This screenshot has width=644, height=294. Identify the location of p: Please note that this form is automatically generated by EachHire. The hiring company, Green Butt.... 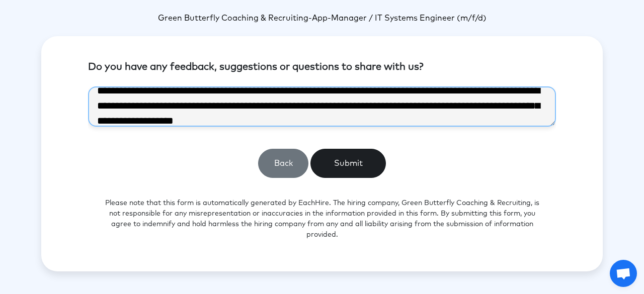
(322, 219).